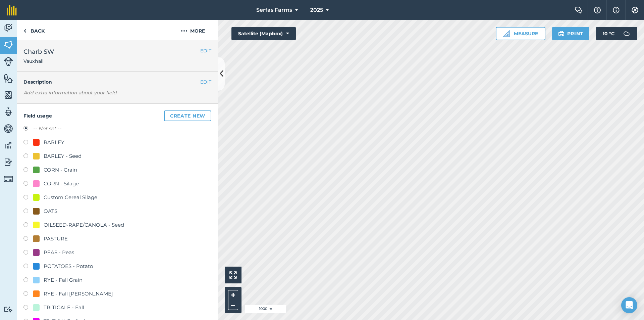 The image size is (644, 320). Describe the element at coordinates (317, 10) in the screenshot. I see `span: 2025` at that location.